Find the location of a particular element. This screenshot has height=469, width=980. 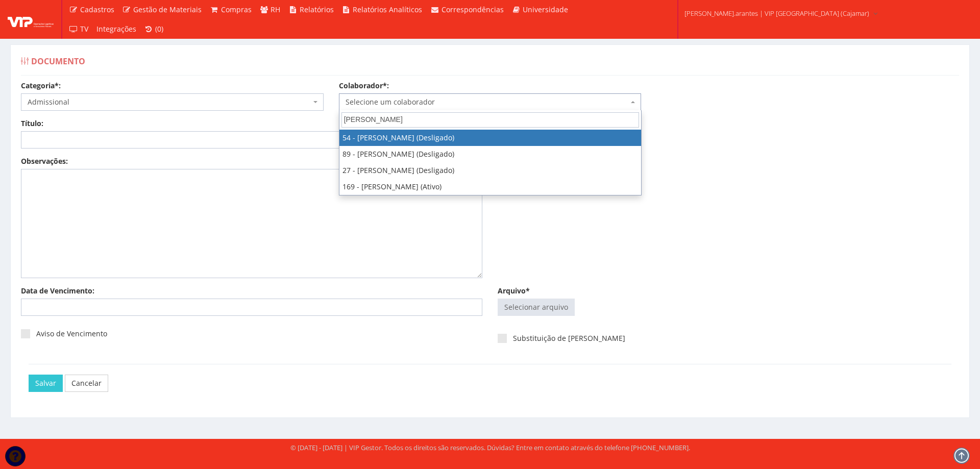

label: Categoria*: is located at coordinates (41, 86).